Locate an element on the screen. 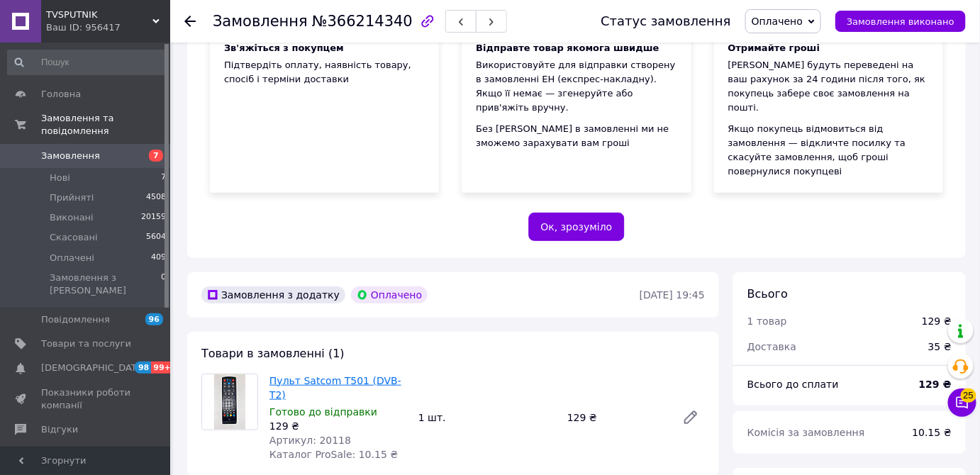  span: Оплачено is located at coordinates (777, 21).